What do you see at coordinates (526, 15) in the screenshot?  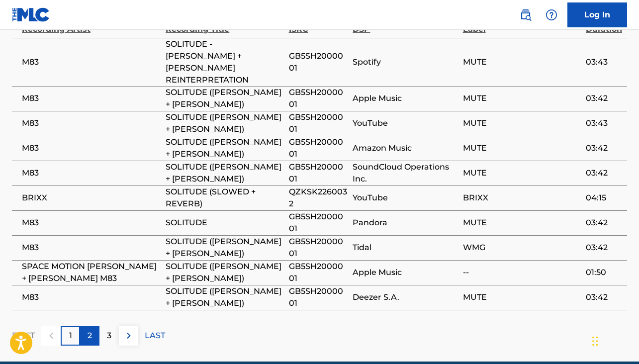 I see `img: search` at bounding box center [526, 15].